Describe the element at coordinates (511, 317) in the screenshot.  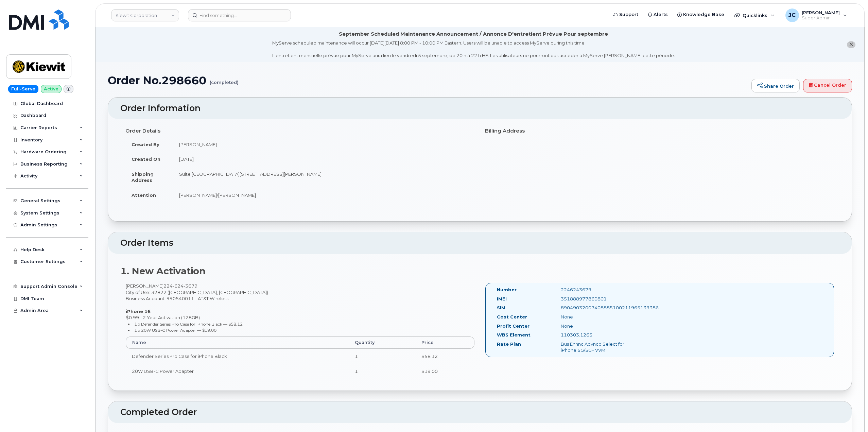
I see `label: Cost Center` at that location.